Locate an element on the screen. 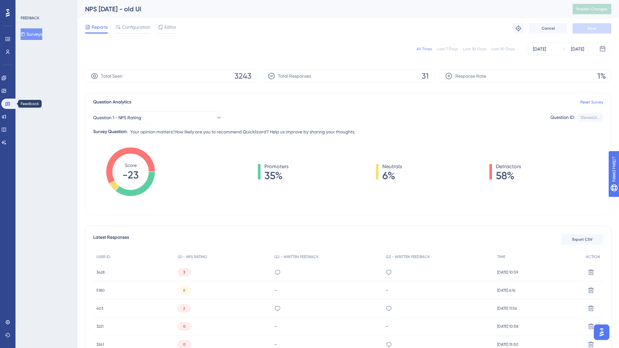  img: launcher-image-alternative-text is located at coordinates (10, 10).